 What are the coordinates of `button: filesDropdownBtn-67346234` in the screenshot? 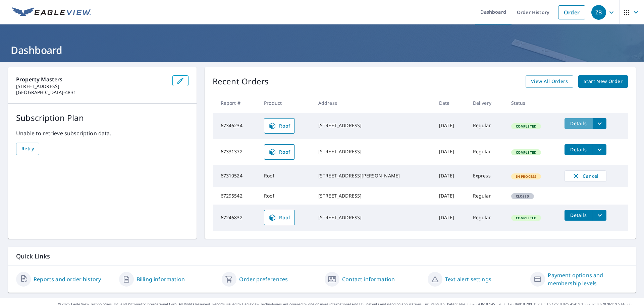 It's located at (599, 123).